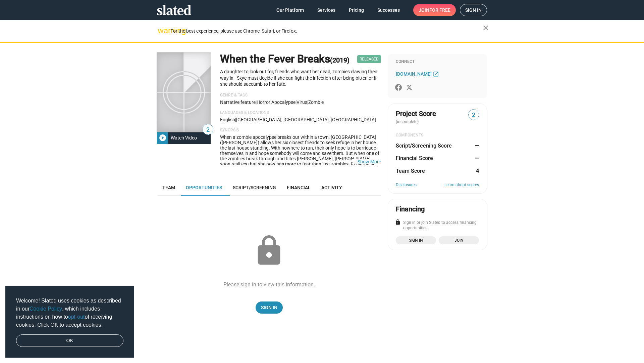  Describe the element at coordinates (332, 187) in the screenshot. I see `span: Activity` at that location.